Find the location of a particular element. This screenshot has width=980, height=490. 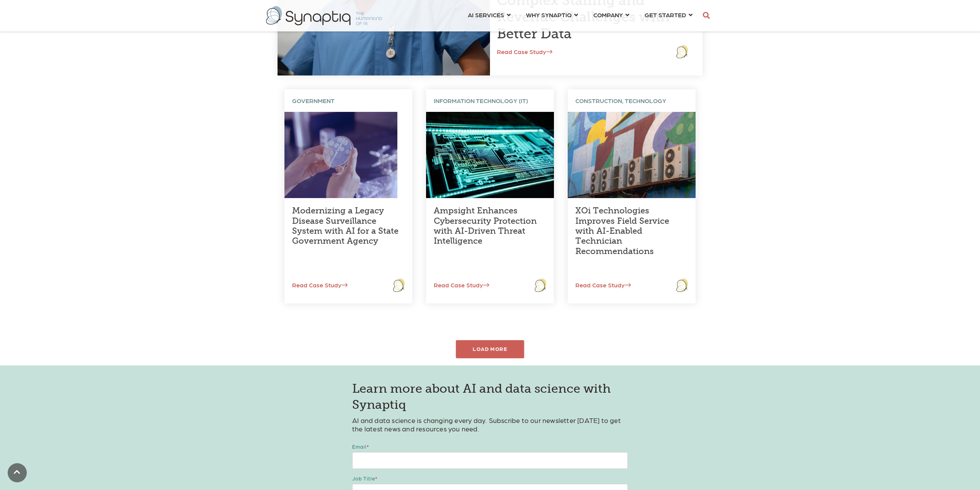

img: synaptiq logo-2 is located at coordinates (324, 16).